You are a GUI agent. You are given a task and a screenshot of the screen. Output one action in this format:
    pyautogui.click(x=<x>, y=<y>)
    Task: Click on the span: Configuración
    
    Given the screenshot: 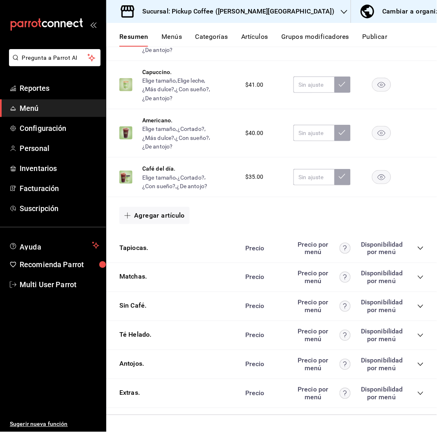 What is the action you would take?
    pyautogui.click(x=59, y=128)
    